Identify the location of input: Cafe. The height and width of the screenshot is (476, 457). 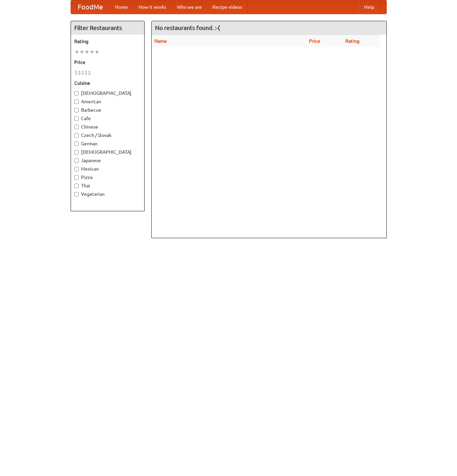
(76, 118).